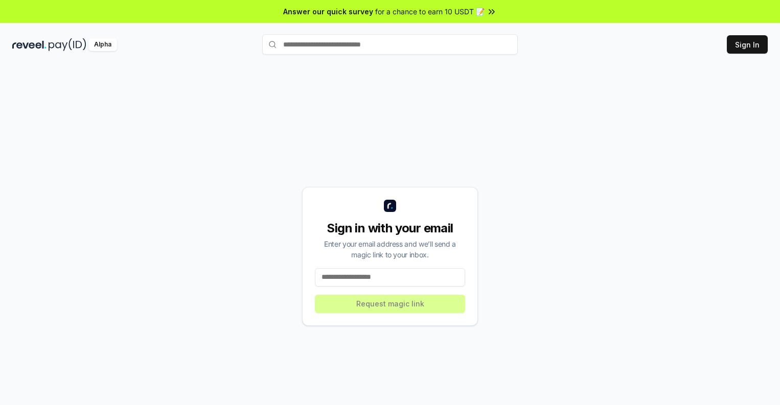  Describe the element at coordinates (390, 228) in the screenshot. I see `div: Sign in with your email` at that location.